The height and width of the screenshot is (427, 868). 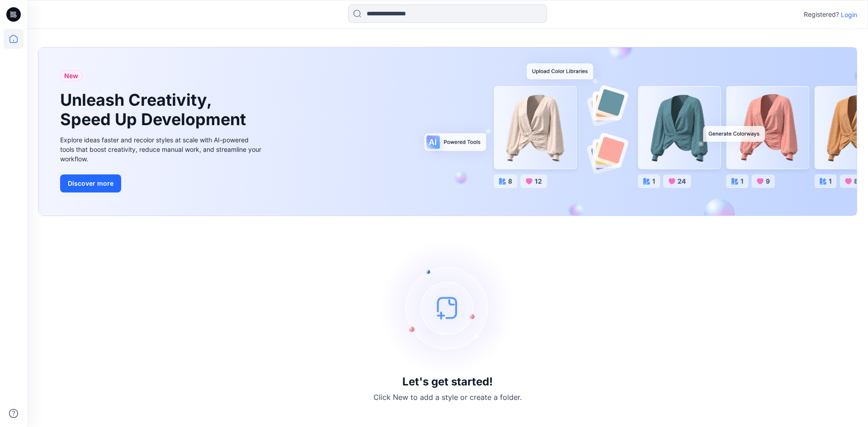 I want to click on p: Login, so click(x=849, y=14).